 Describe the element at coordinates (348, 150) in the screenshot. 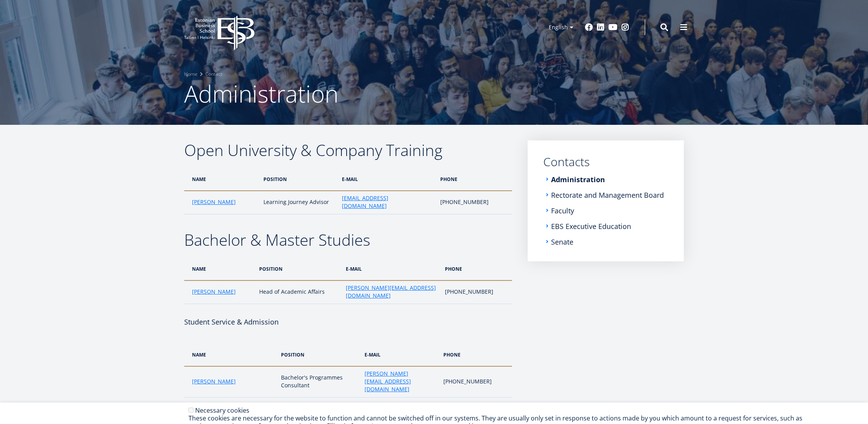

I see `h2: Open University & Company Training` at that location.